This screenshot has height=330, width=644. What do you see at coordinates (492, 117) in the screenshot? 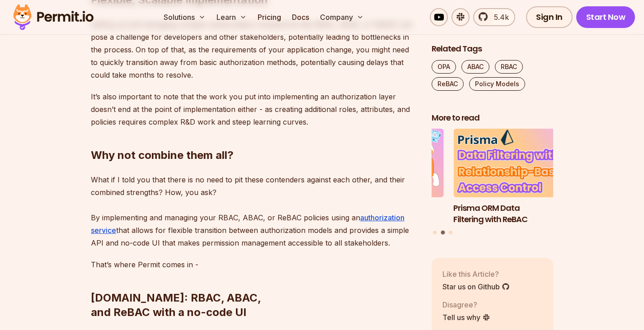
I see `h2: More to read` at bounding box center [492, 117].